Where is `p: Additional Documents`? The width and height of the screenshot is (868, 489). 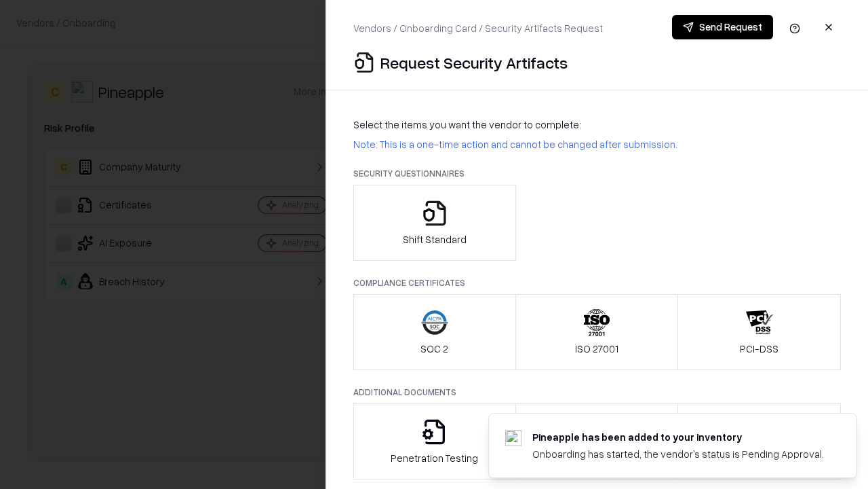
p: Additional Documents is located at coordinates (597, 391).